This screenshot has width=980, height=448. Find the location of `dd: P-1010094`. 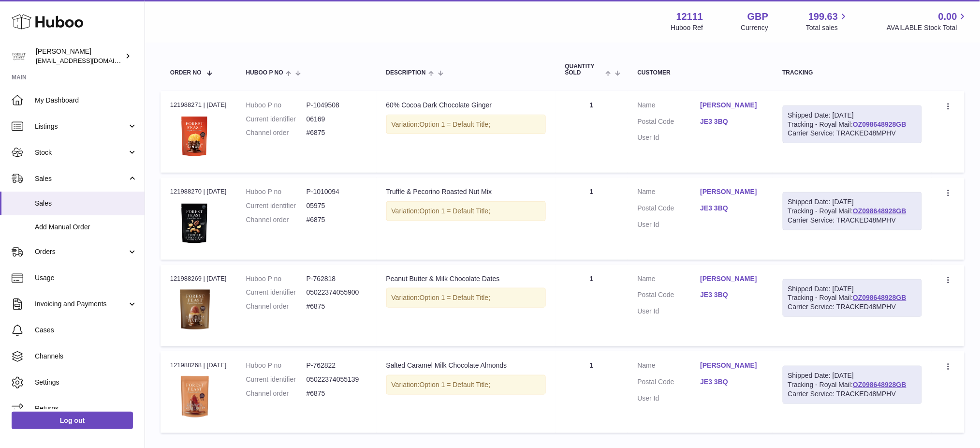

dd: P-1010094 is located at coordinates (336, 191).